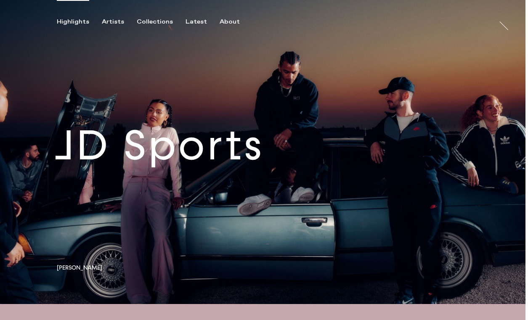  I want to click on button: Artists, so click(119, 22).